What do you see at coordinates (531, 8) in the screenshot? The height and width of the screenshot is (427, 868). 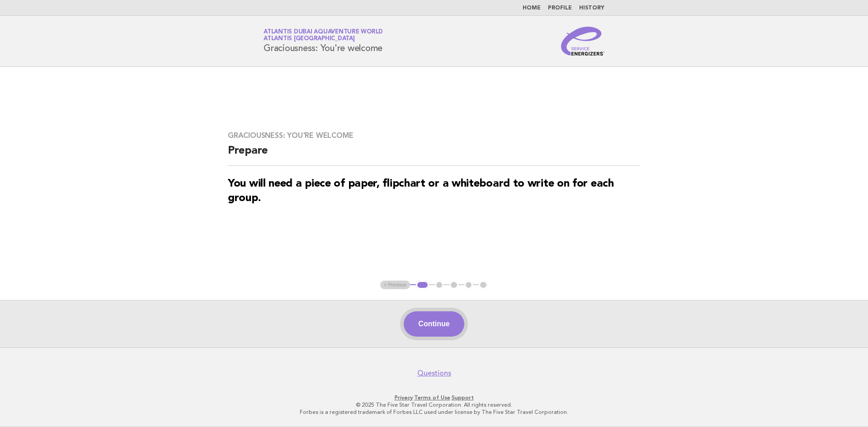 I see `a: Home` at bounding box center [531, 8].